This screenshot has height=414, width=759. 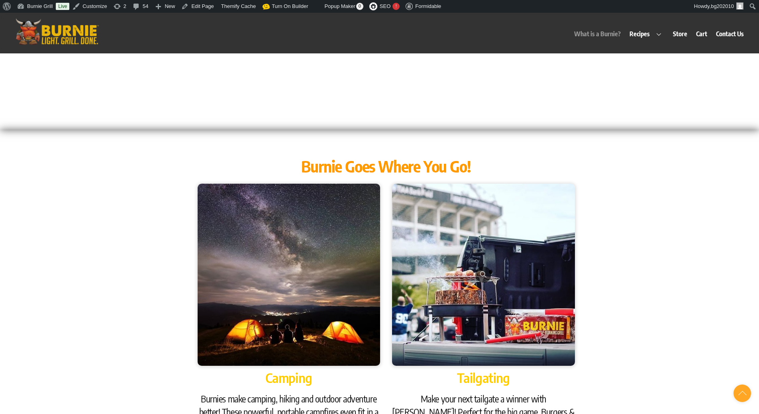 I want to click on img: burniegrill.com-10-21_16-04-19, so click(x=484, y=275).